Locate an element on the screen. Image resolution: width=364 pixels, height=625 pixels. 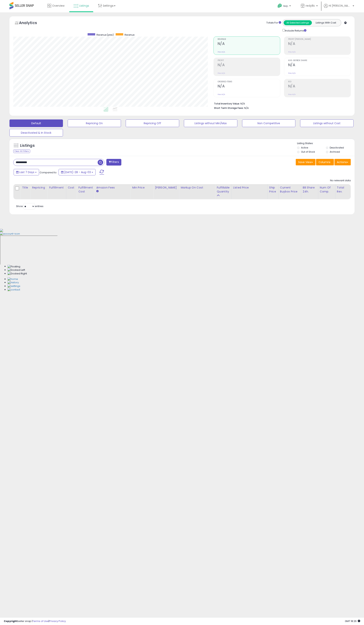
button: Filters is located at coordinates (114, 162).